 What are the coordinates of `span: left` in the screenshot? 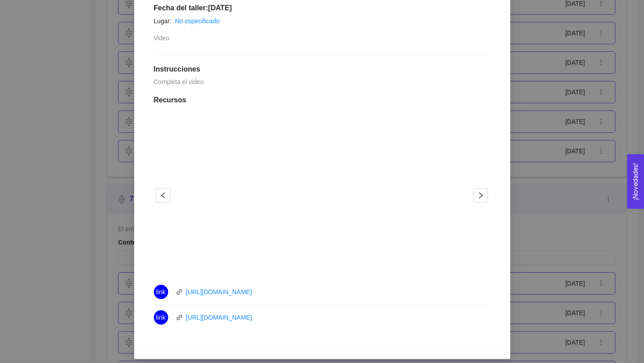 It's located at (163, 196).